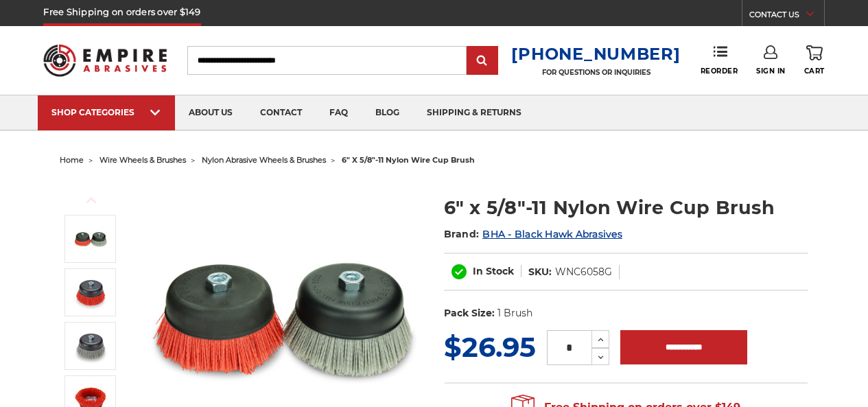  What do you see at coordinates (474, 112) in the screenshot?
I see `a: shipping & returns` at bounding box center [474, 112].